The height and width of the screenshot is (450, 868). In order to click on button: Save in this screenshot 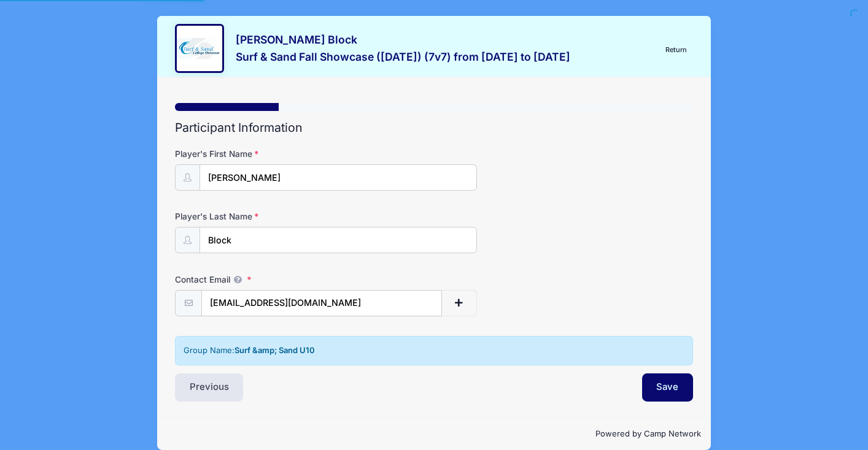, I will do `click(668, 387)`.